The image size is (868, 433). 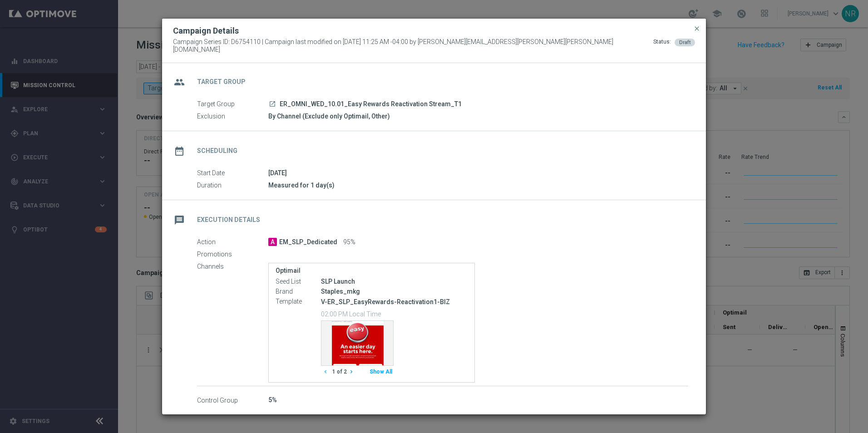 What do you see at coordinates (298, 302) in the screenshot?
I see `label: Template` at bounding box center [298, 302].